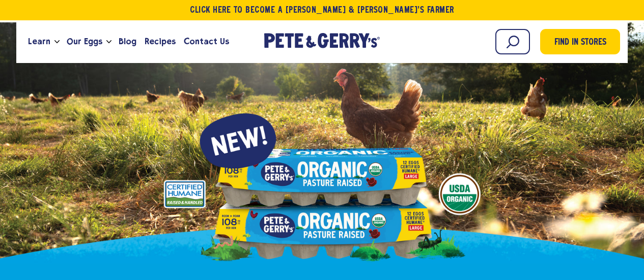  Describe the element at coordinates (160, 41) in the screenshot. I see `span: Recipes` at that location.